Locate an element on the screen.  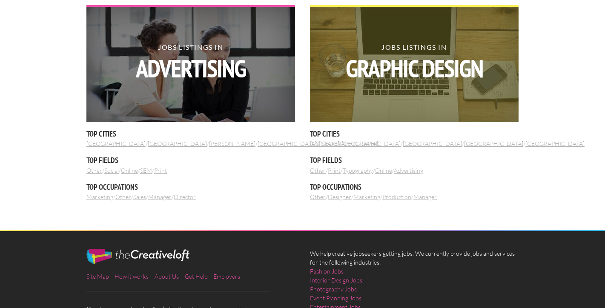
a: Director is located at coordinates (185, 197).